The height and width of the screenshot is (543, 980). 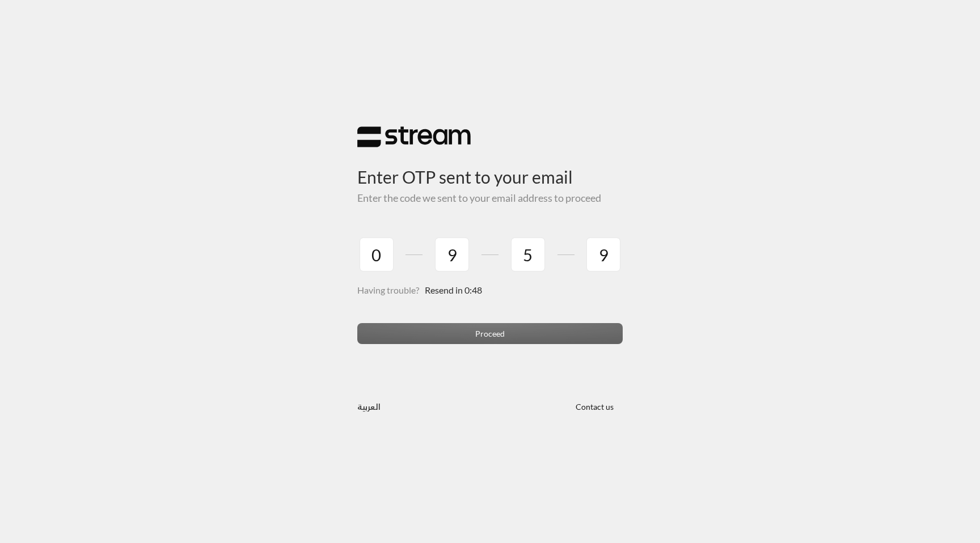 What do you see at coordinates (388, 289) in the screenshot?
I see `span: Having trouble?` at bounding box center [388, 289].